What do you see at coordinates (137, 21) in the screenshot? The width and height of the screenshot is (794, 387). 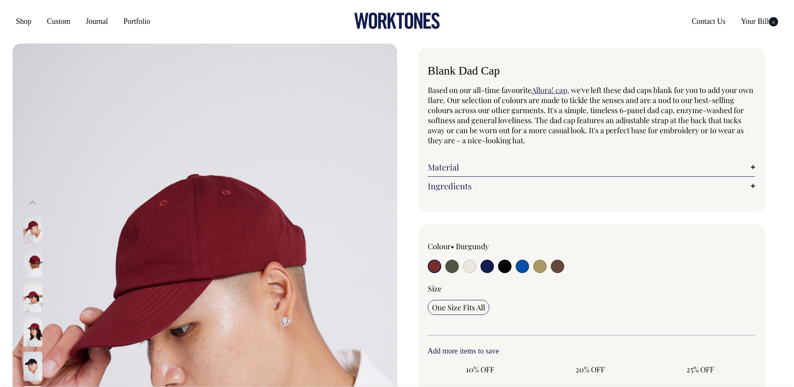 I see `a: Portfolio` at bounding box center [137, 21].